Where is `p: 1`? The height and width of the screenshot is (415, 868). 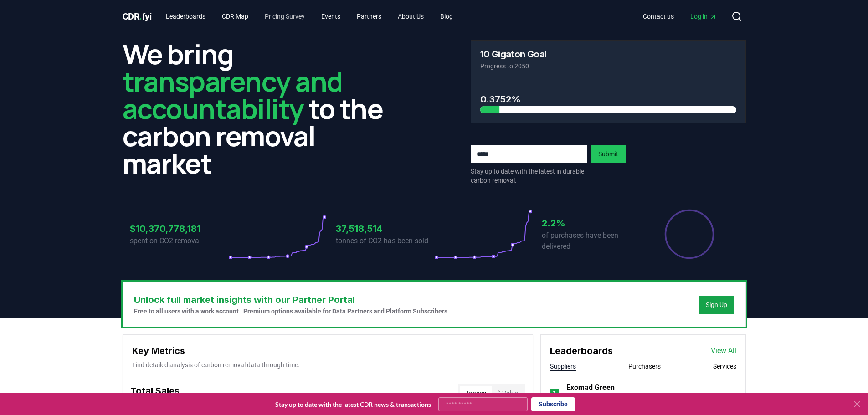 p: 1 is located at coordinates (554, 394).